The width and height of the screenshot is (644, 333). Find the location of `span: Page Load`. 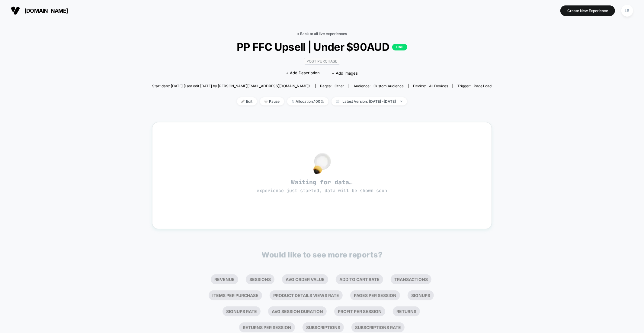

span: Page Load is located at coordinates (483, 86).